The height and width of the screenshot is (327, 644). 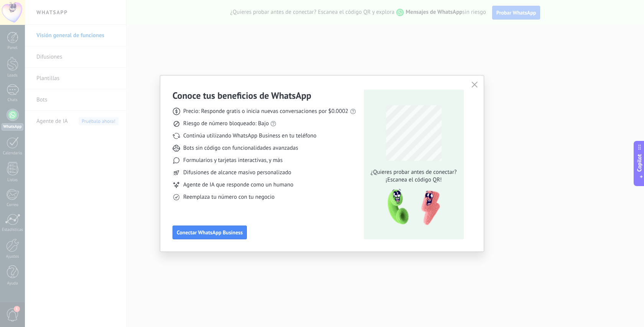 I want to click on span: Conectar WhatsApp Business, so click(x=210, y=232).